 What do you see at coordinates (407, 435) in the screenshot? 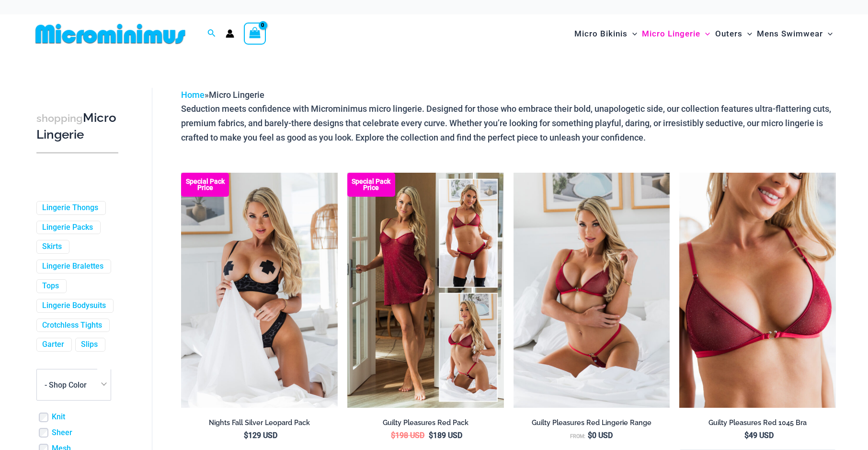
I see `bdi: 198 USD` at bounding box center [407, 435].